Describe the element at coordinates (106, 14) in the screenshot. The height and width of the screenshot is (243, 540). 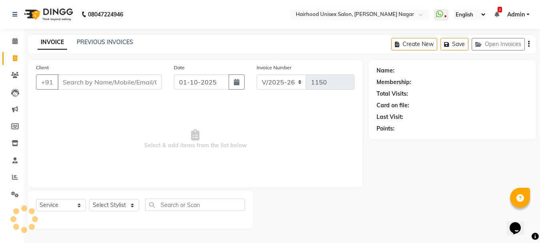
I see `b: 08047224946` at that location.